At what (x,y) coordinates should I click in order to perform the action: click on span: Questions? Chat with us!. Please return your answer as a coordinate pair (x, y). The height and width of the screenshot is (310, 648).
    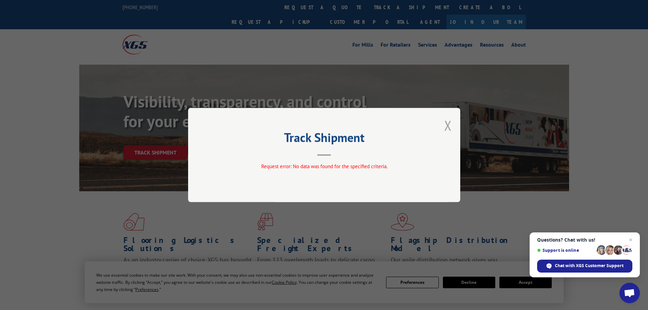
    Looking at the image, I should click on (585, 240).